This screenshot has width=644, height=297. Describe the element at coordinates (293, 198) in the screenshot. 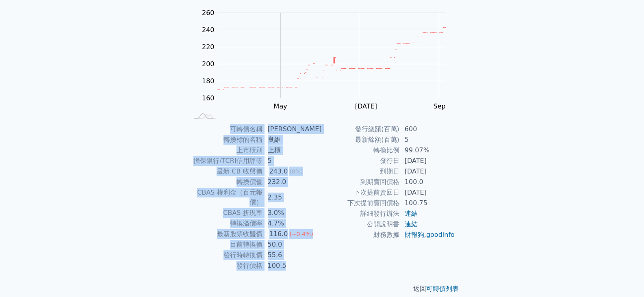

I see `td: 2.35` at that location.